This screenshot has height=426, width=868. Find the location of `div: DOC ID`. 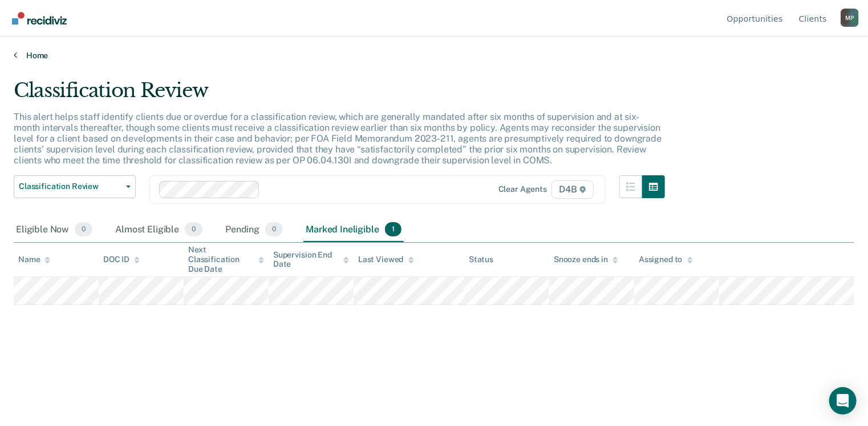

div: DOC ID is located at coordinates (122, 259).